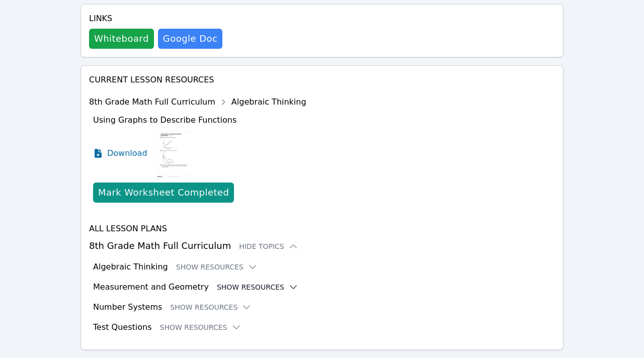 The image size is (644, 358). I want to click on div: Mark Worksheet Completed, so click(163, 192).